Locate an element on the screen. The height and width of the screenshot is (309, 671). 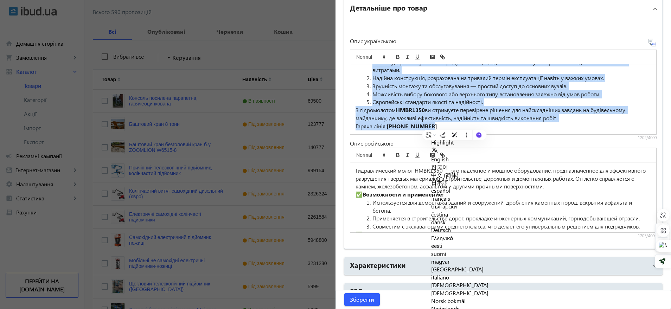
p: Гаряча лінія: is located at coordinates (503, 126).